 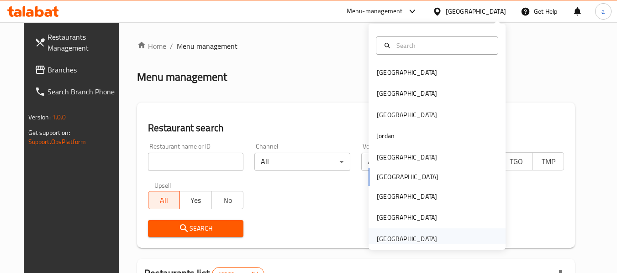 What do you see at coordinates (385, 136) in the screenshot?
I see `div: Jordan` at bounding box center [385, 136].